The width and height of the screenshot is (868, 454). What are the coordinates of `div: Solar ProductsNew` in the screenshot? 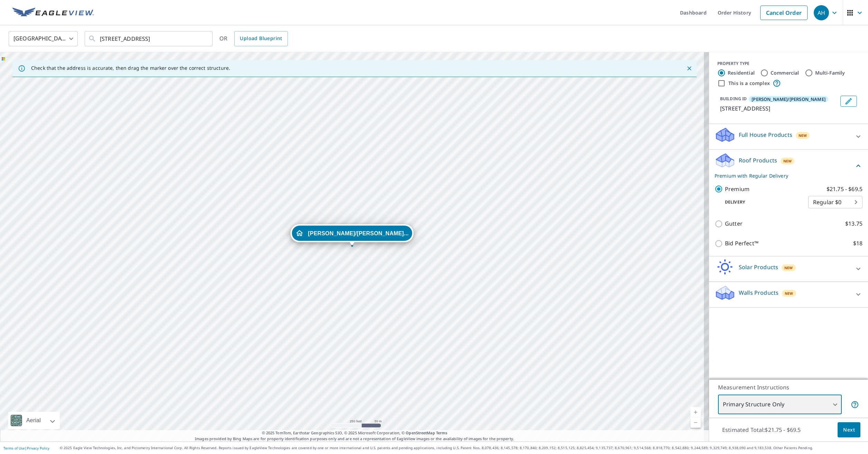 It's located at (788, 269).